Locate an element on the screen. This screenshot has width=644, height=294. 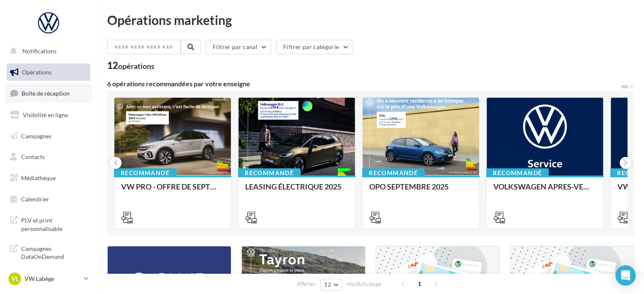
span: résultats/page is located at coordinates (364, 283).